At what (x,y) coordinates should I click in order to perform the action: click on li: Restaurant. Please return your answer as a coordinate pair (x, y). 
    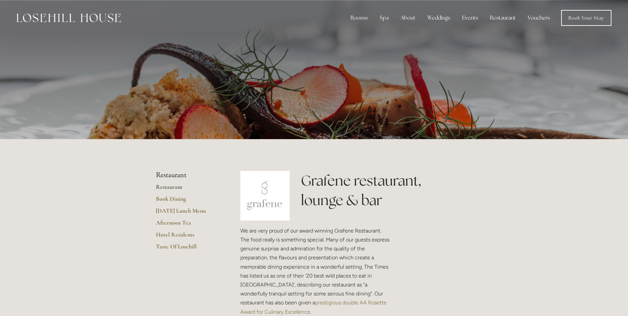
    Looking at the image, I should click on (187, 175).